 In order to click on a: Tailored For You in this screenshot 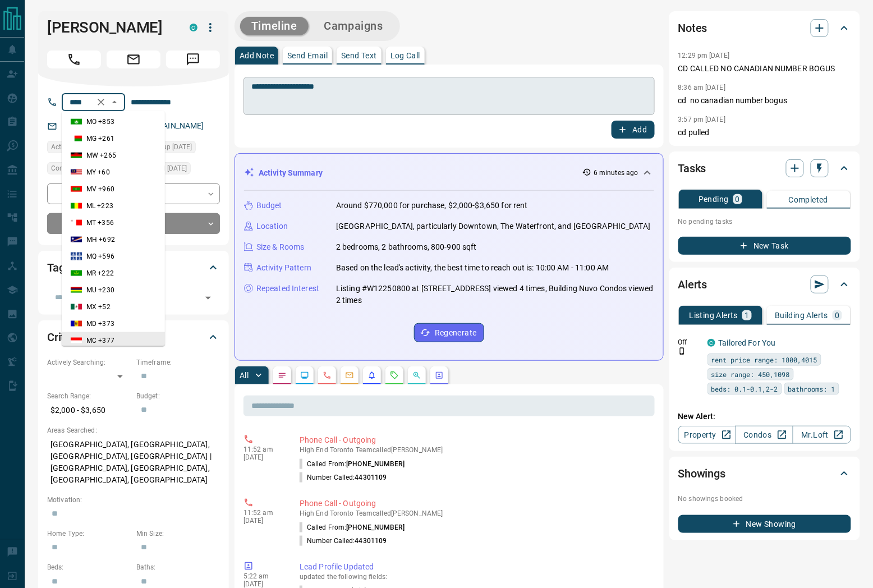, I will do `click(747, 343)`.